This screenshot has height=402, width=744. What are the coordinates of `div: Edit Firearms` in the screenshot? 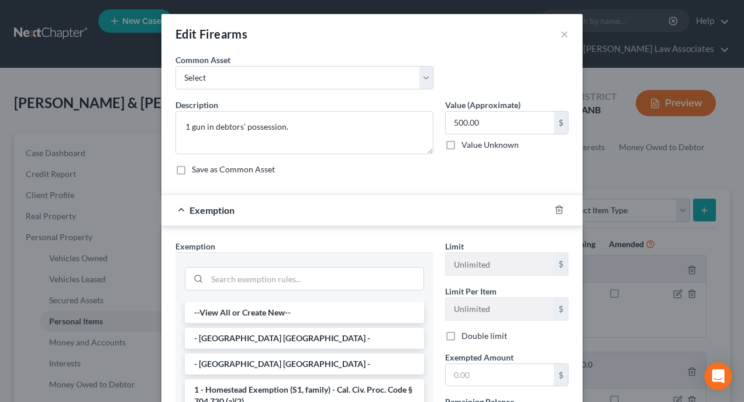 It's located at (211, 34).